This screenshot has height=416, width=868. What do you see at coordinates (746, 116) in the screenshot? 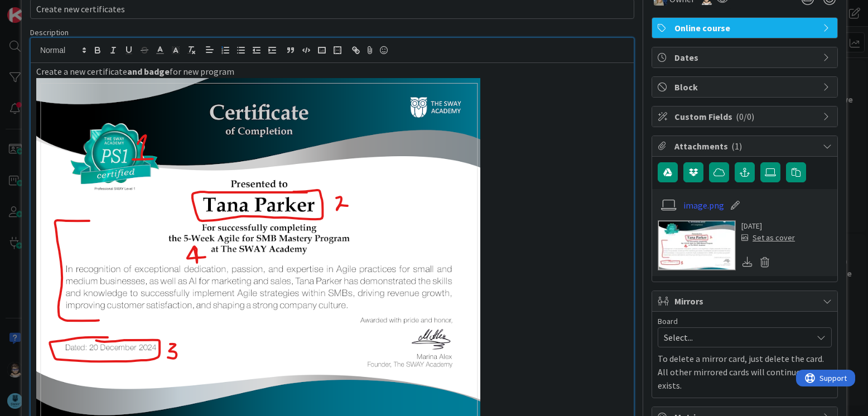
I see `span: Custom Fields` at bounding box center [746, 116].